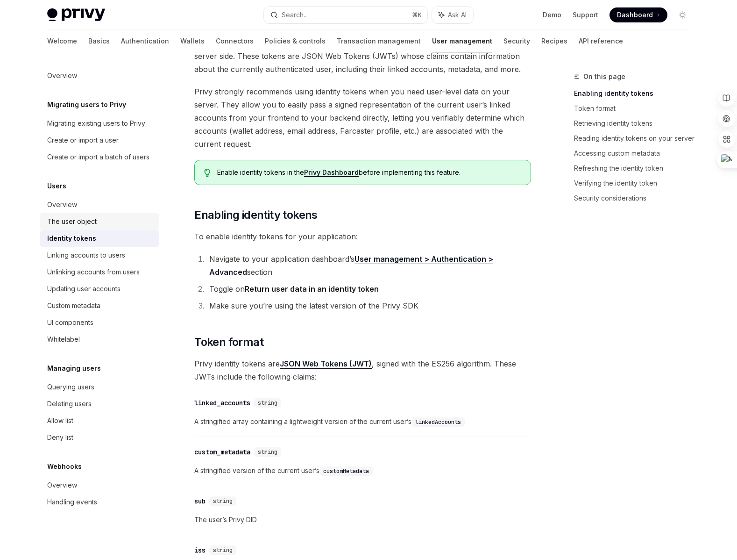  I want to click on a: Migrating existing users to Privy, so click(99, 123).